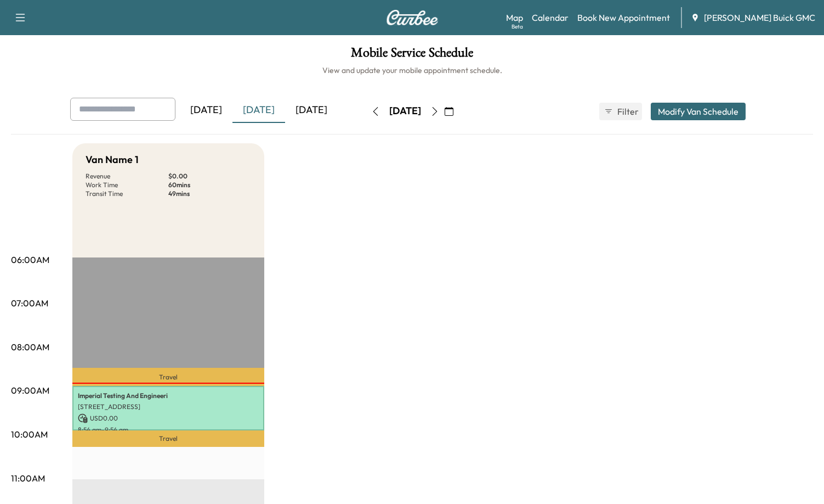 The height and width of the screenshot is (504, 824). Describe the element at coordinates (623, 18) in the screenshot. I see `a: Book New Appointment` at that location.